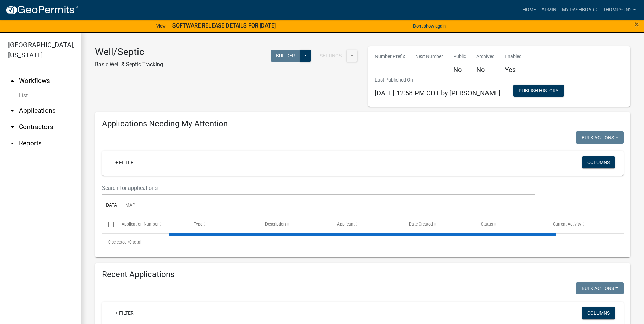 The width and height of the screenshot is (644, 324). Describe the element at coordinates (580, 10) in the screenshot. I see `a: My Dashboard` at that location.